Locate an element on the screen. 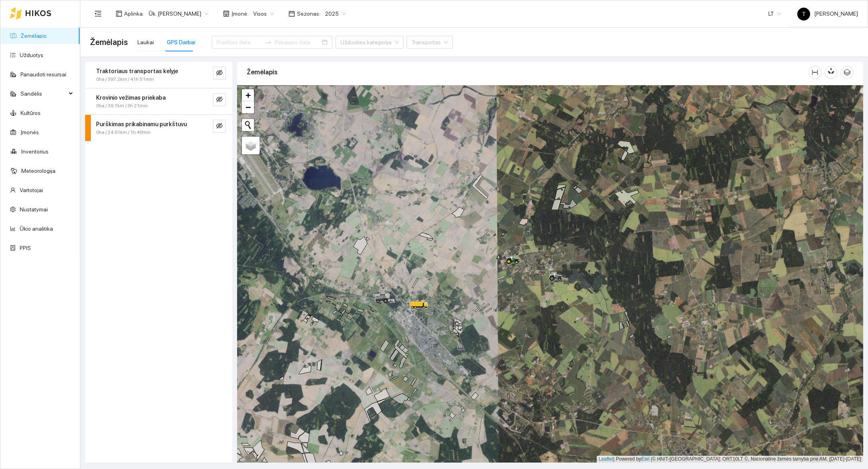 The image size is (868, 469). span: Sezonas : is located at coordinates (308, 14).